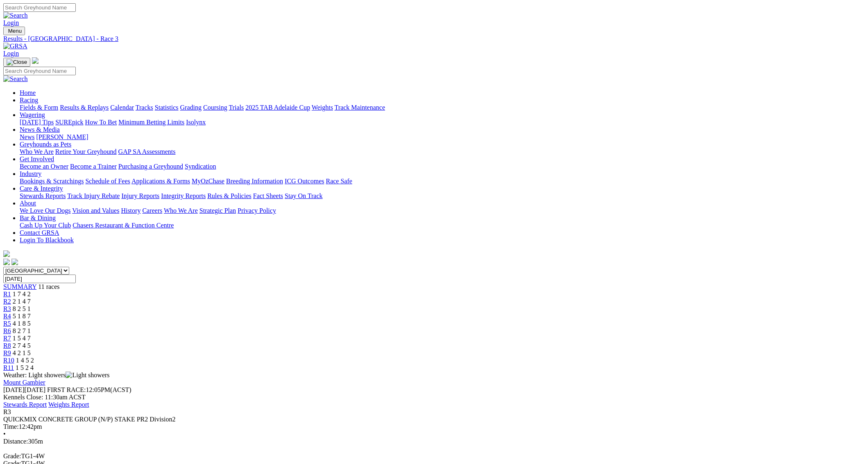  Describe the element at coordinates (7, 338) in the screenshot. I see `span: R7` at that location.